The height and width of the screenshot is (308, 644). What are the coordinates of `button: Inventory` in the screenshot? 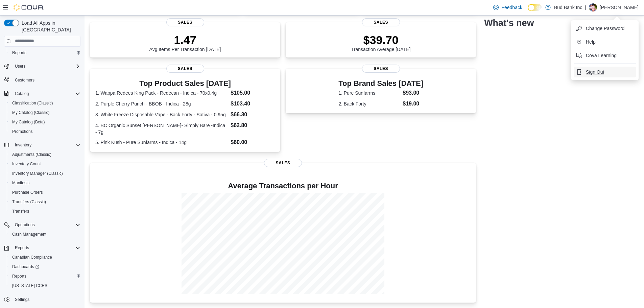 It's located at (23, 145).